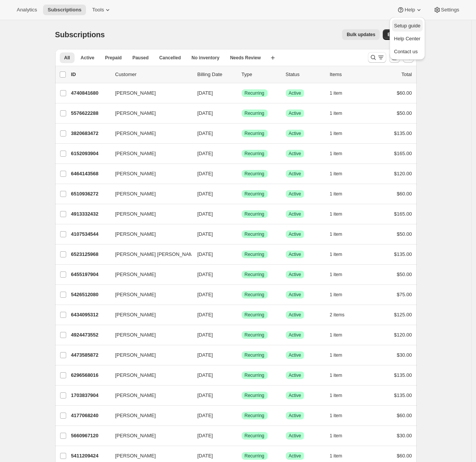  What do you see at coordinates (90, 235) in the screenshot?
I see `p: 4107534544` at bounding box center [90, 235].